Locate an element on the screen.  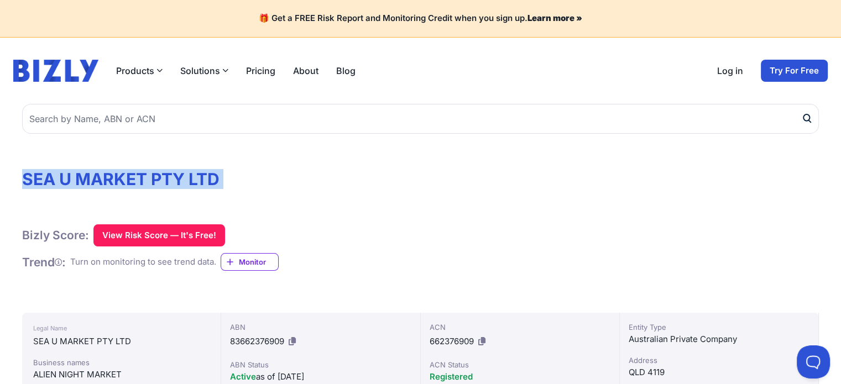
a: Monitor is located at coordinates (249, 262).